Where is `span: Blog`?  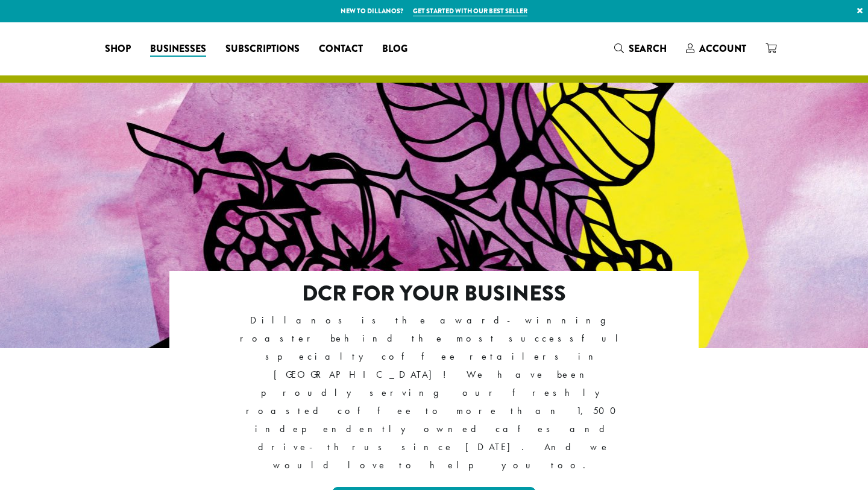 span: Blog is located at coordinates (395, 49).